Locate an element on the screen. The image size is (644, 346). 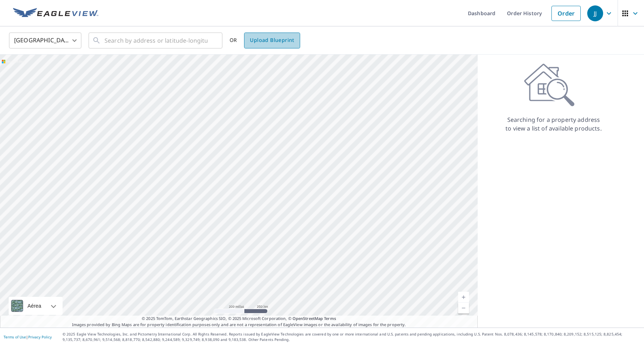
div: JJ is located at coordinates (595, 13).